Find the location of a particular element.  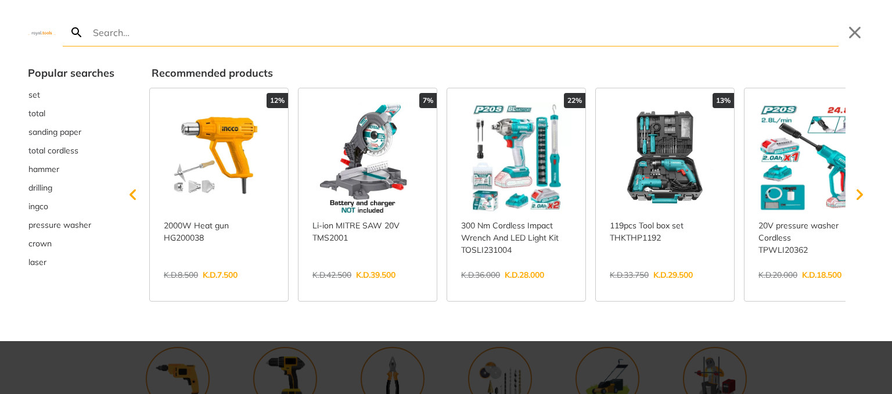

button: Select suggestion: pressure washer is located at coordinates (71, 225).